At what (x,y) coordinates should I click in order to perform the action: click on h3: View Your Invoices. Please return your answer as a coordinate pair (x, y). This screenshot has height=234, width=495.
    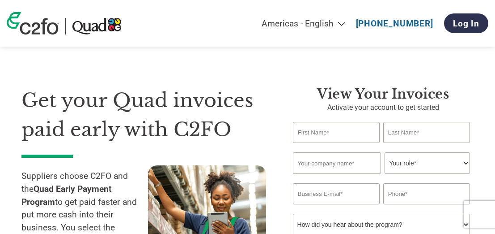
    Looking at the image, I should click on (384, 94).